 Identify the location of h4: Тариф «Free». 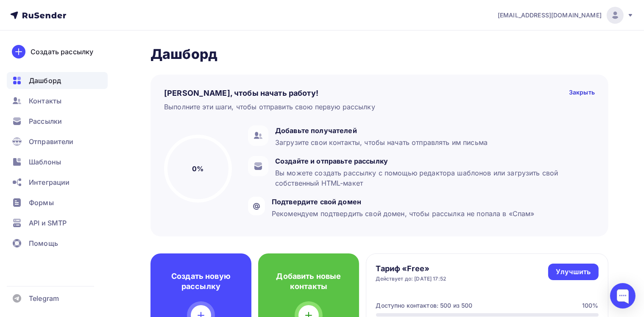
(411, 268).